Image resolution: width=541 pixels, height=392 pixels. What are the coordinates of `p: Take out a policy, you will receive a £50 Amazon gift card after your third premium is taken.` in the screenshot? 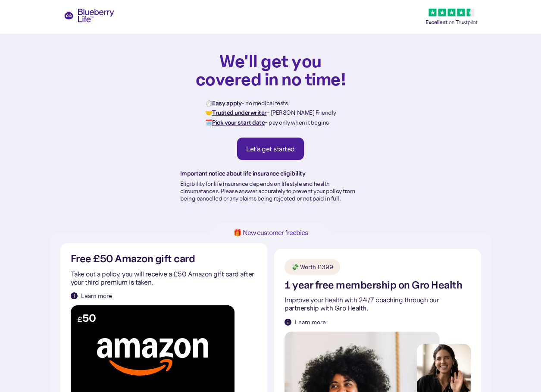 It's located at (164, 278).